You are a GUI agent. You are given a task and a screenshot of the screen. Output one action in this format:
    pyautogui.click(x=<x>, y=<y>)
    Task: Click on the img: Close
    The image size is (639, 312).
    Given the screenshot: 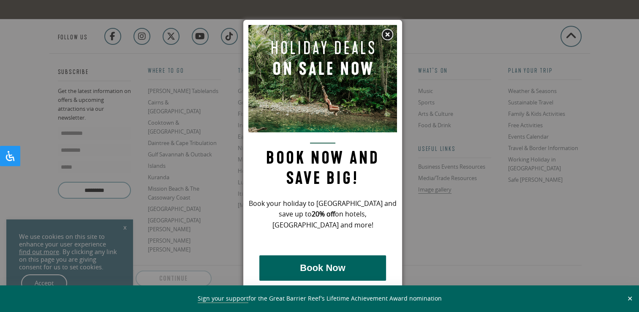 What is the action you would take?
    pyautogui.click(x=387, y=35)
    